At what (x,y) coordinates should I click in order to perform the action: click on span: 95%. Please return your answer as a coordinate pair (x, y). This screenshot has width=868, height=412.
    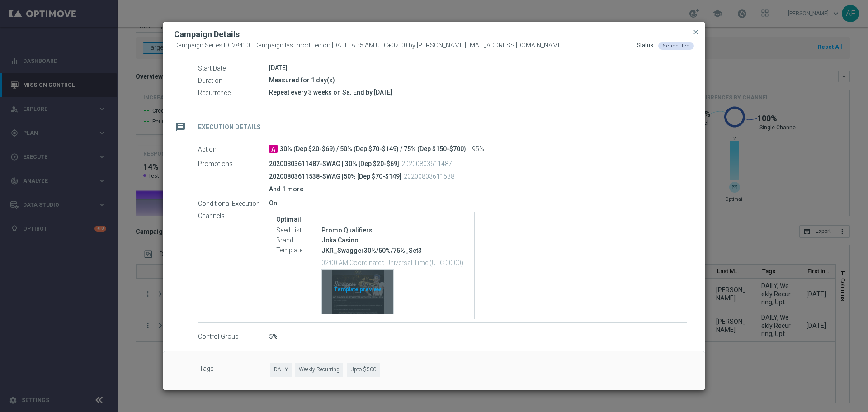
    Looking at the image, I should click on (478, 149).